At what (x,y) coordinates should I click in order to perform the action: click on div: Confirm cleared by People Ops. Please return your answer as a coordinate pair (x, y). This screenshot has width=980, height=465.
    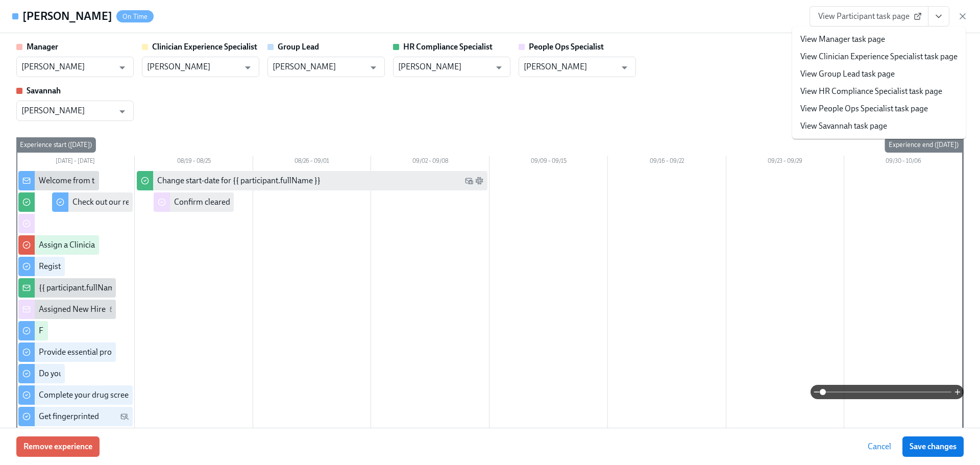
    Looking at the image, I should click on (227, 203).